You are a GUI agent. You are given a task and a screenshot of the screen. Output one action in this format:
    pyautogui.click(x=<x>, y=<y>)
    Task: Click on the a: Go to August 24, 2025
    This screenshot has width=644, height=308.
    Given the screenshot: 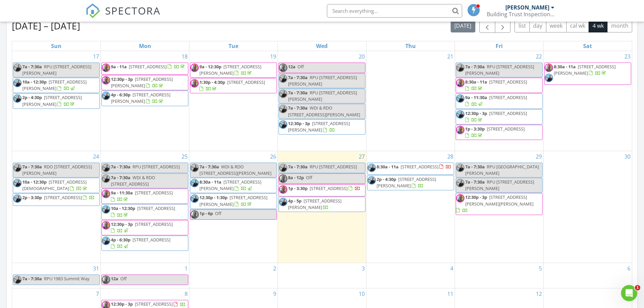 What is the action you would take?
    pyautogui.click(x=96, y=156)
    